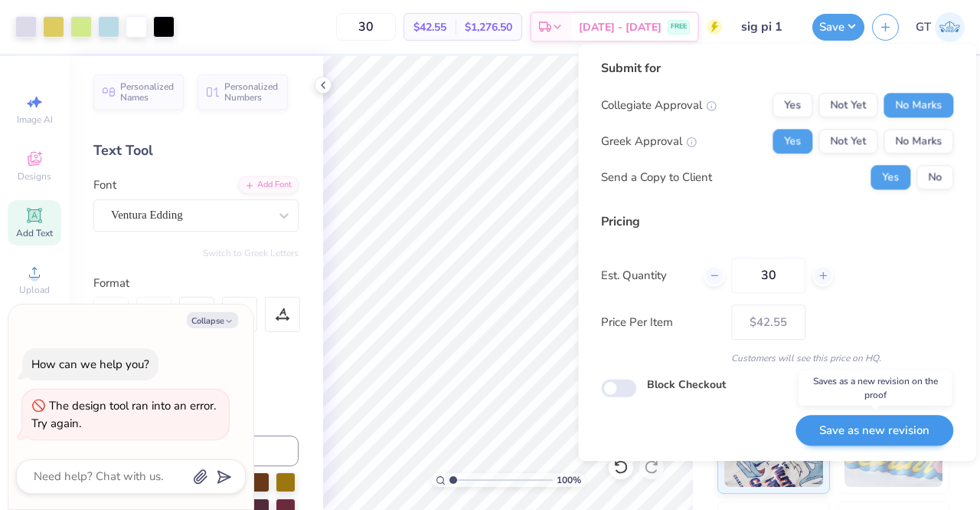 This screenshot has width=980, height=510. What do you see at coordinates (660, 322) in the screenshot?
I see `label: Price Per Item` at bounding box center [660, 322].